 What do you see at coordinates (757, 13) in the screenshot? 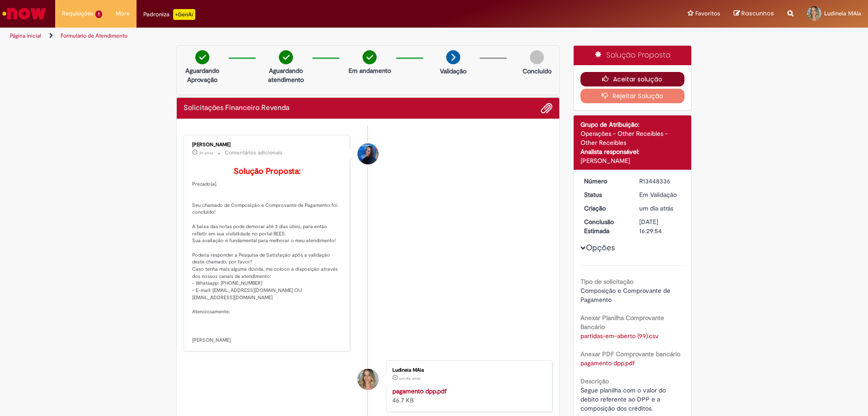
I see `span: Rascunhos` at bounding box center [757, 13].